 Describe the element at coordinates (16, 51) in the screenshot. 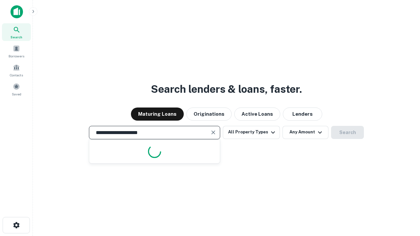

I see `div: Borrowers` at that location.